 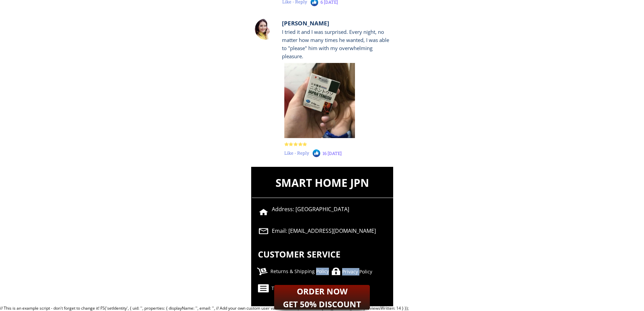 I want to click on font: CUSTOMER SERVICE, so click(x=300, y=254).